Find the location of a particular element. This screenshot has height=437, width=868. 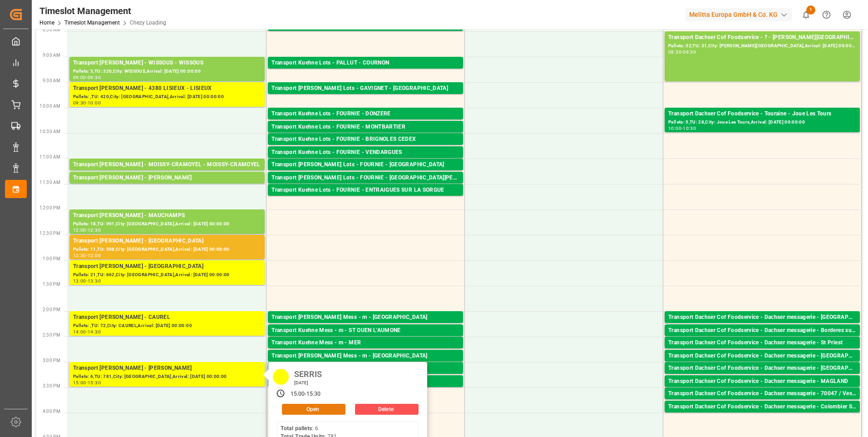

span: 1 is located at coordinates (811, 10).